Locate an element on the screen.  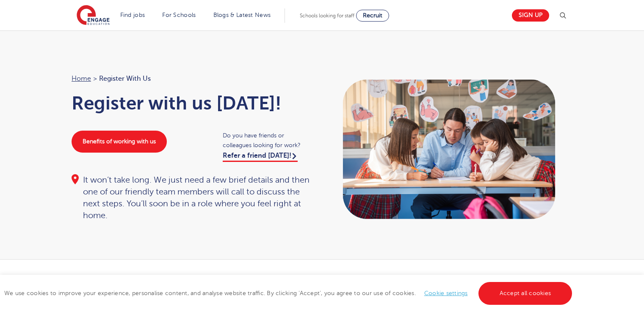
span: Schools looking for staff is located at coordinates (327, 16).